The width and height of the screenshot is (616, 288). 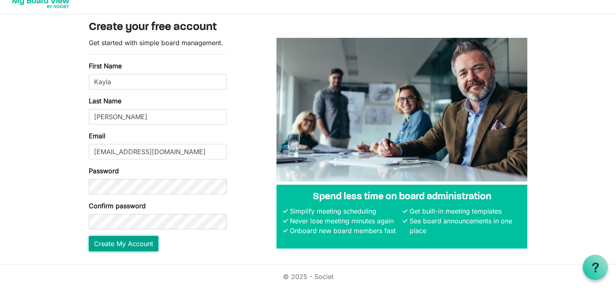 What do you see at coordinates (345, 221) in the screenshot?
I see `li: Never lose meeting minutes again` at bounding box center [345, 221].